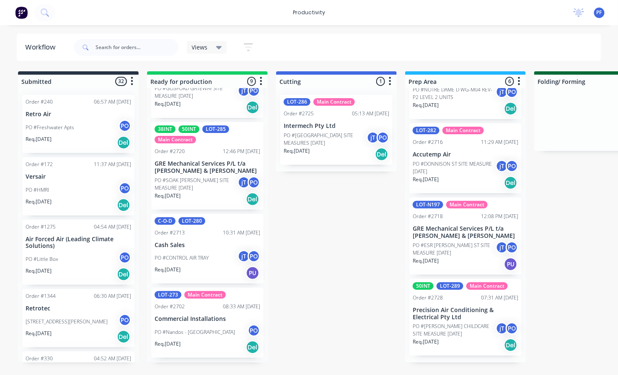  What do you see at coordinates (466, 314) in the screenshot?
I see `p: Precision Air Conditioning & Electrical Pty Ltd` at bounding box center [466, 314].